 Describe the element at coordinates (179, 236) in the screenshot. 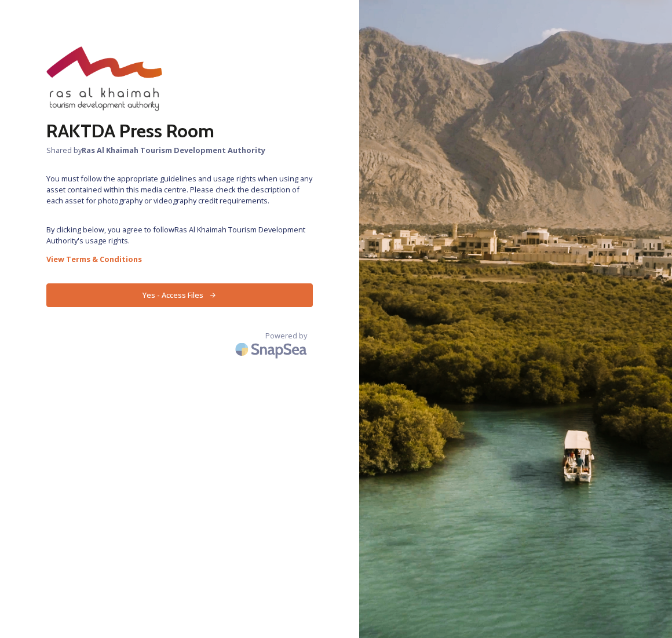

I see `span: By clicking below, you agree to follow Ras Al Khaimah Tourism Development Authority 's usage rights.` at that location.